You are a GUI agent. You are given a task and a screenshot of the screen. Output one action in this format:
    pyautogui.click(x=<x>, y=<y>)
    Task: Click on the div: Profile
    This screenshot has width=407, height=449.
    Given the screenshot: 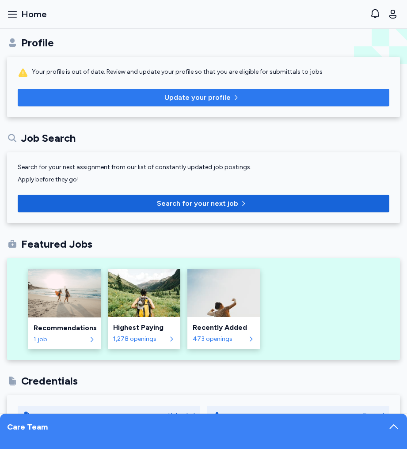 What is the action you would take?
    pyautogui.click(x=38, y=43)
    